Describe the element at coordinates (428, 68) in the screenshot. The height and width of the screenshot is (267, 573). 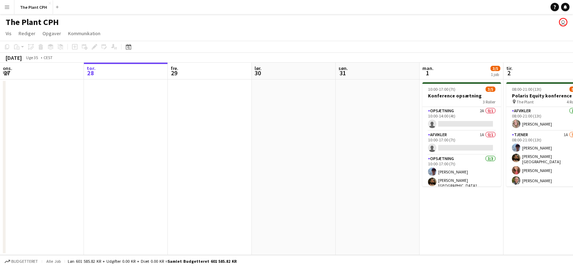
I see `span: man.` at that location.